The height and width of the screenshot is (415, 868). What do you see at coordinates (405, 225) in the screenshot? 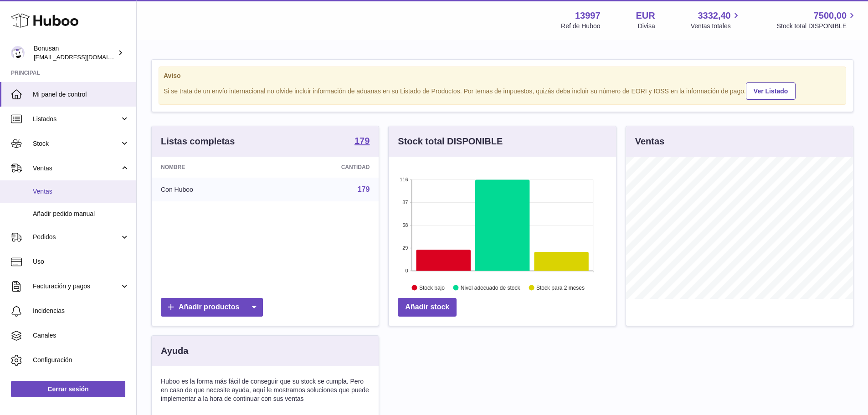
I see `text: 58` at bounding box center [405, 225].